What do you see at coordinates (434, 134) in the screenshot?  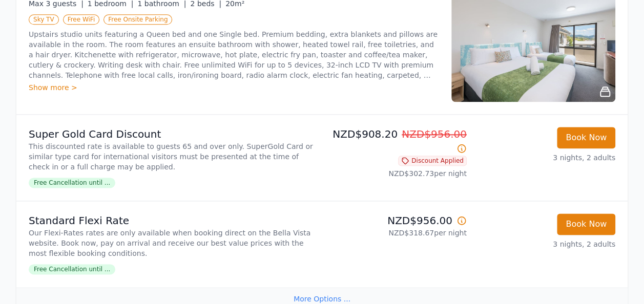 I see `span: NZD$956.00` at bounding box center [434, 134].